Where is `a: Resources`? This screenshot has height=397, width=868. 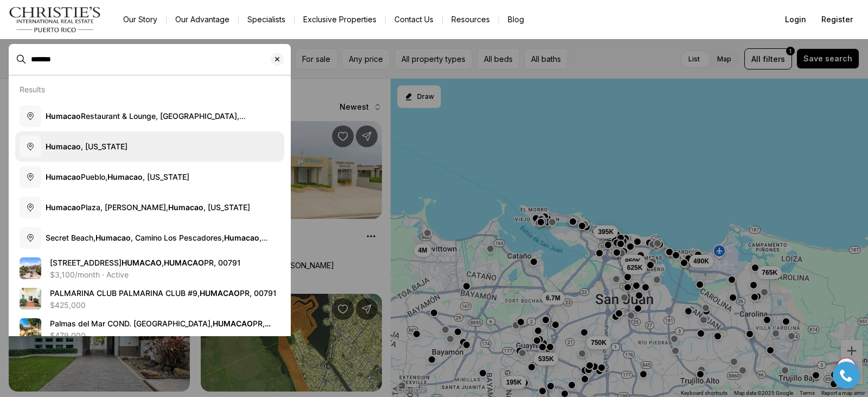 a: Resources is located at coordinates (470, 20).